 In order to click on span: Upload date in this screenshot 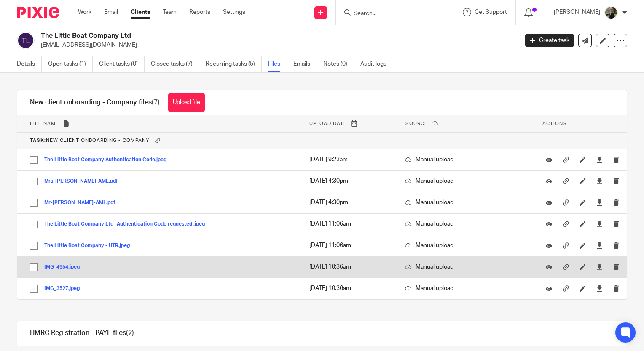, I will do `click(328, 124)`.